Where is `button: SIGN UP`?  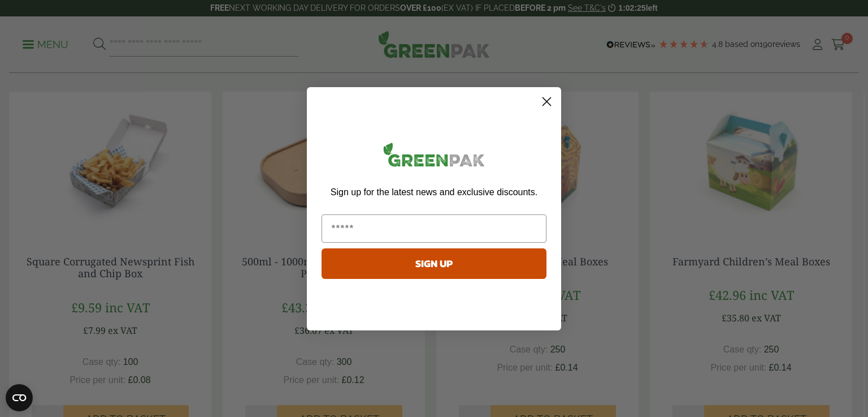
button: SIGN UP is located at coordinates (434, 264).